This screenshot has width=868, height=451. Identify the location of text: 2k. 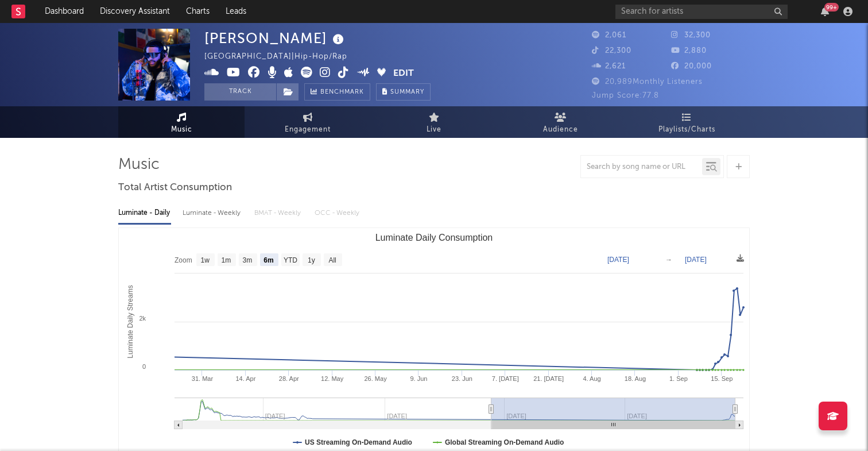
(143, 318).